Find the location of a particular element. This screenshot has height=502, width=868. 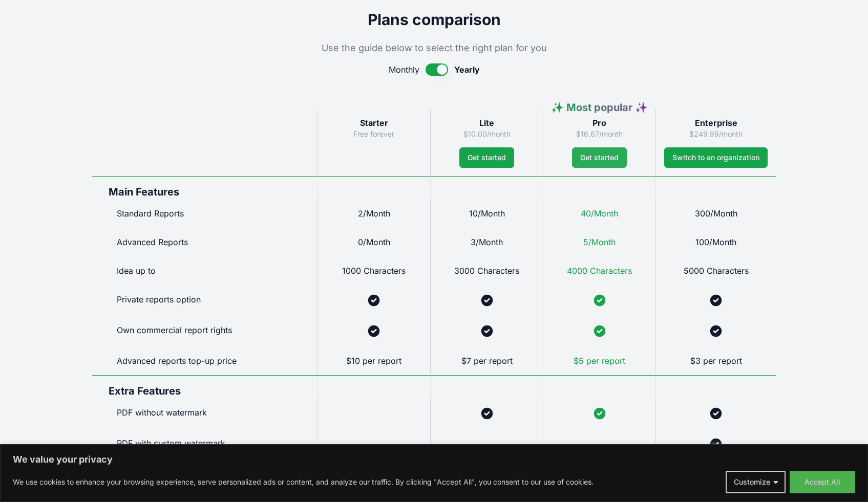

h3: Starter is located at coordinates (374, 123).